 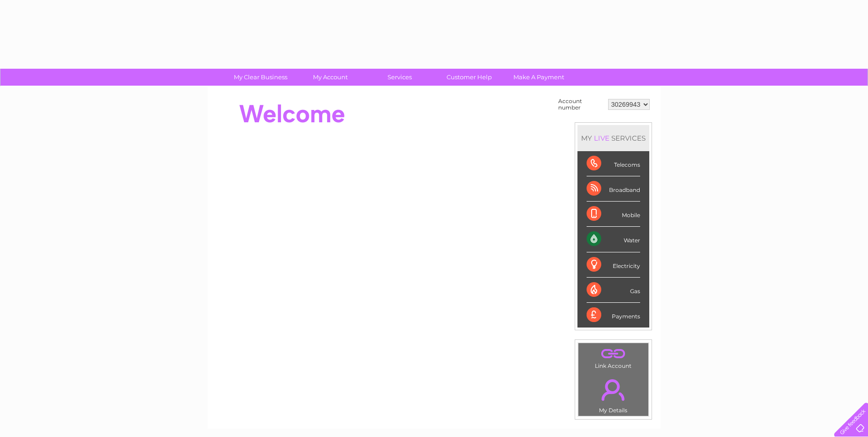 I want to click on div: Mobile, so click(x=614, y=214).